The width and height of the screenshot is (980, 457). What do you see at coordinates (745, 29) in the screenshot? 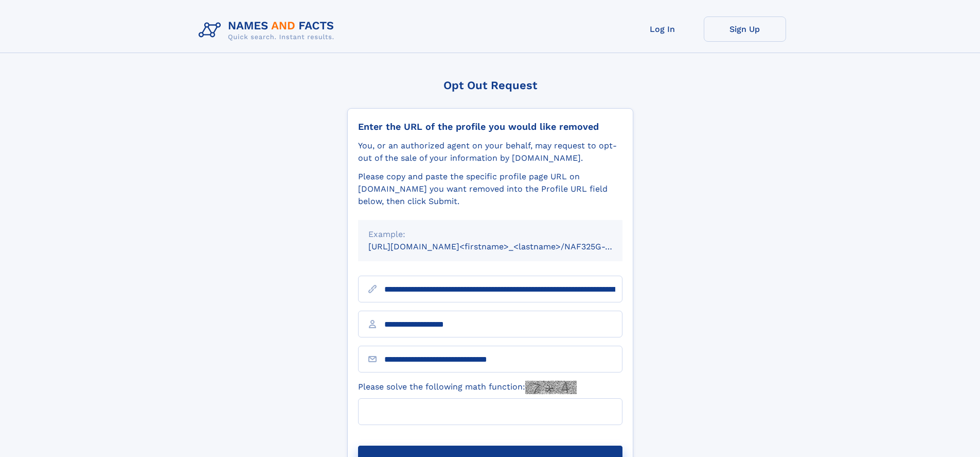
I see `a: Sign Up` at bounding box center [745, 29].